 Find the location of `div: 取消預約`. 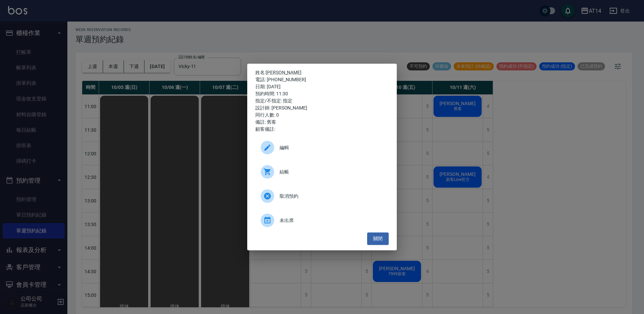

div: 取消預約 is located at coordinates (322, 196).